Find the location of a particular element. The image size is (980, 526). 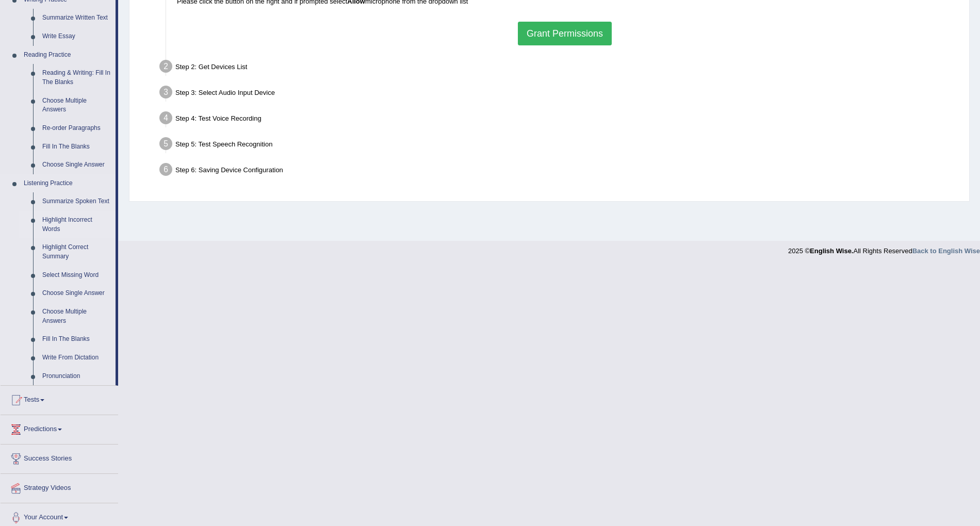

a: Back to English Wise is located at coordinates (946, 251).